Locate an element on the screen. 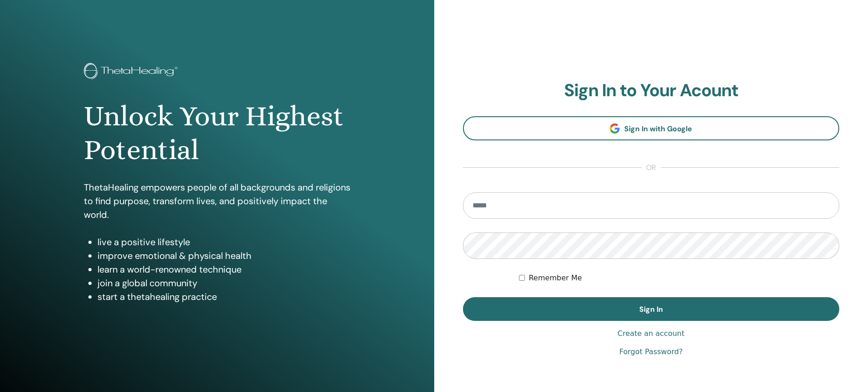  li: improve emotional & physical health is located at coordinates (224, 256).